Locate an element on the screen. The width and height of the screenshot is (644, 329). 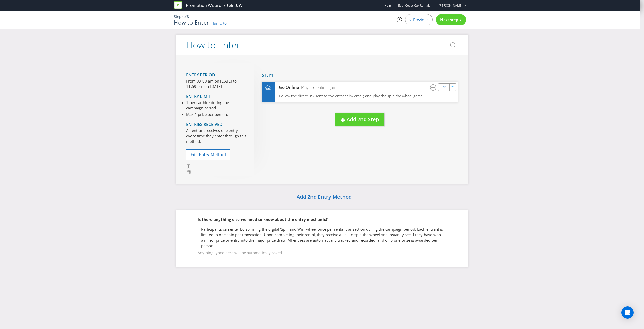
button: Add 2nd Step is located at coordinates (360, 119).